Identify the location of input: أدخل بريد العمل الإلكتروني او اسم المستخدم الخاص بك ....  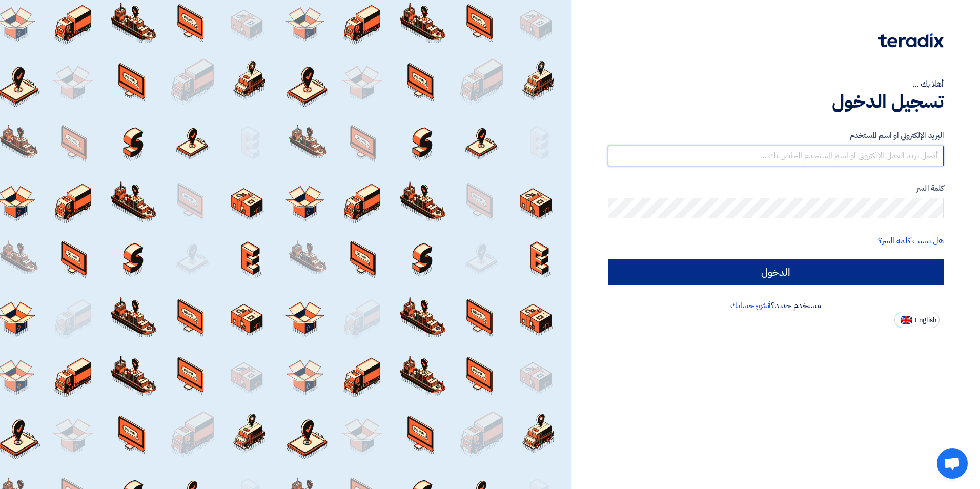
(775, 156).